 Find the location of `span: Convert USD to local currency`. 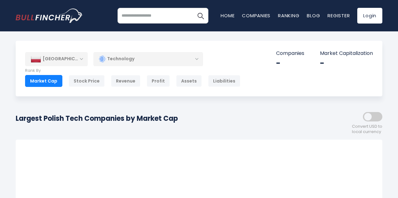

span: Convert USD to local currency is located at coordinates (367, 129).